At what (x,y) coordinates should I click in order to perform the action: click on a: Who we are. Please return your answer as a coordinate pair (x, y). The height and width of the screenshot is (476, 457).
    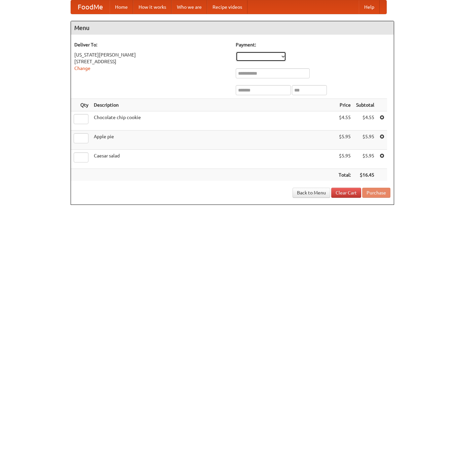
    Looking at the image, I should click on (189, 7).